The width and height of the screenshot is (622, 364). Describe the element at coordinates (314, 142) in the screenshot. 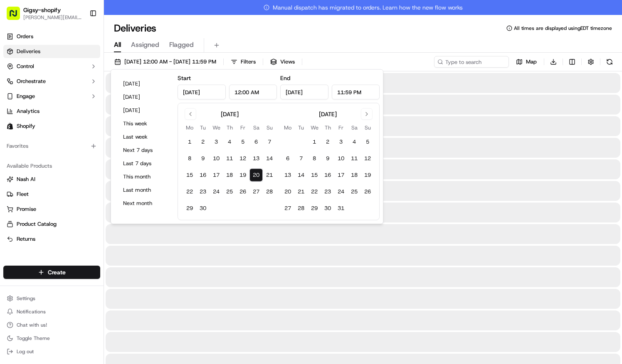

I see `button: 1` at that location.